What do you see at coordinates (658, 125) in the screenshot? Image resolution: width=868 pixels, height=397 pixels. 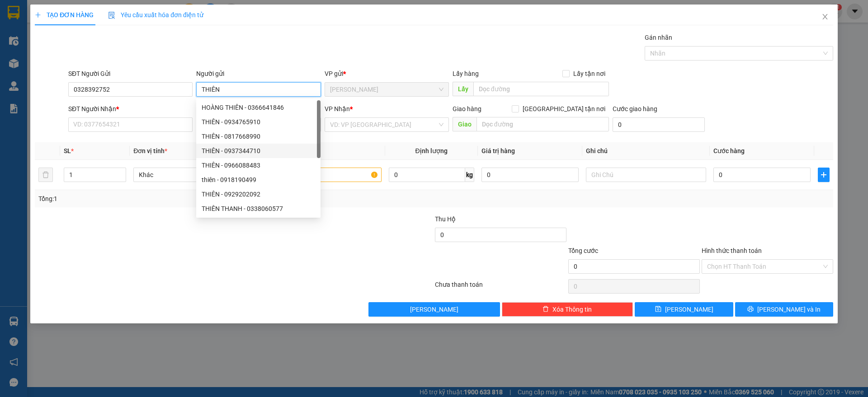 I see `input: Cước giao hàng` at bounding box center [658, 125].